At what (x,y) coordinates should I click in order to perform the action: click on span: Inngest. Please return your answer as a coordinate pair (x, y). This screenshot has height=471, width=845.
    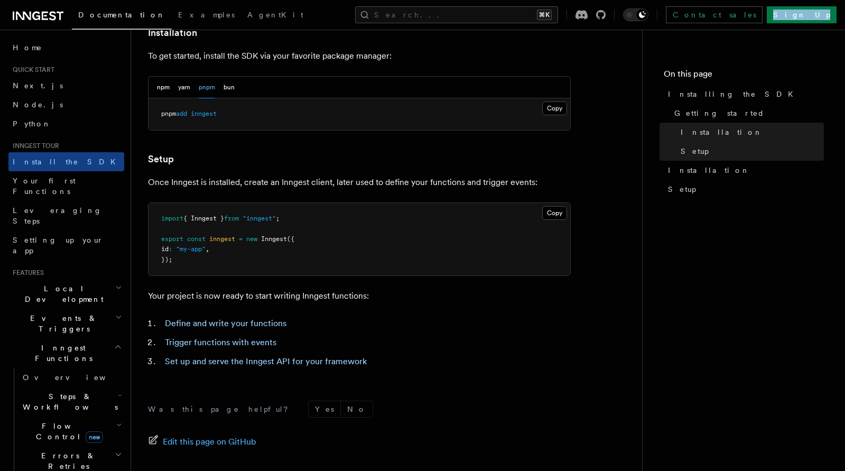
    Looking at the image, I should click on (274, 239).